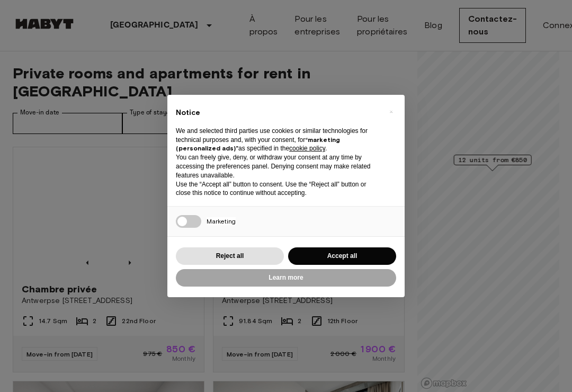  I want to click on button: Reject all, so click(230, 256).